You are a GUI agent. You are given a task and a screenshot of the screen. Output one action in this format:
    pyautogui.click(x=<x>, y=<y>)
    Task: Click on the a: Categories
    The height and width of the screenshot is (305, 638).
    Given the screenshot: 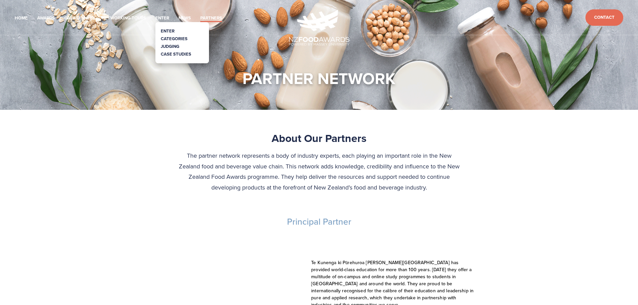 What is the action you would take?
    pyautogui.click(x=174, y=39)
    